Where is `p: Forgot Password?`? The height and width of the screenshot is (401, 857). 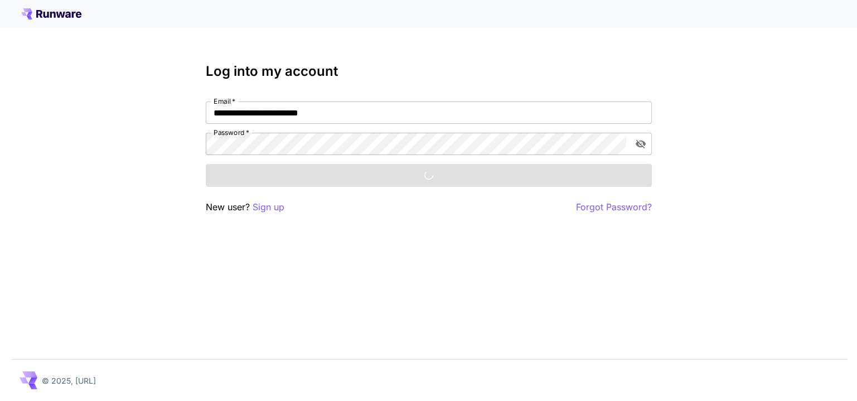
p: Forgot Password? is located at coordinates (614, 207).